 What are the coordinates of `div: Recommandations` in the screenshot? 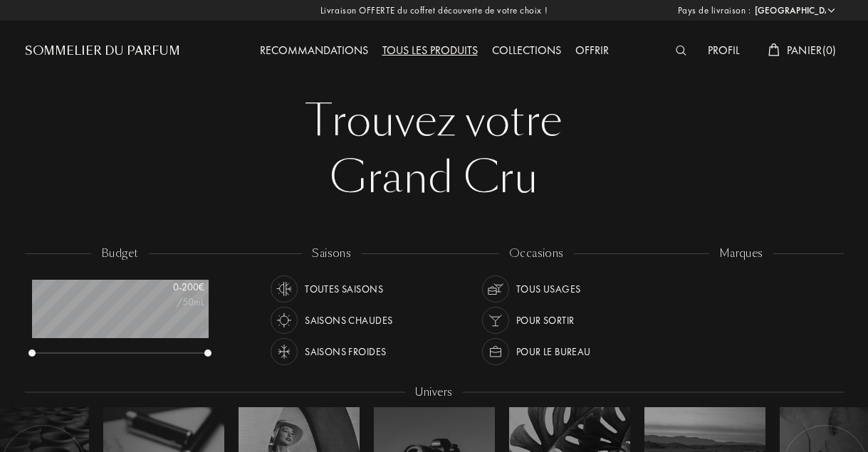 It's located at (314, 51).